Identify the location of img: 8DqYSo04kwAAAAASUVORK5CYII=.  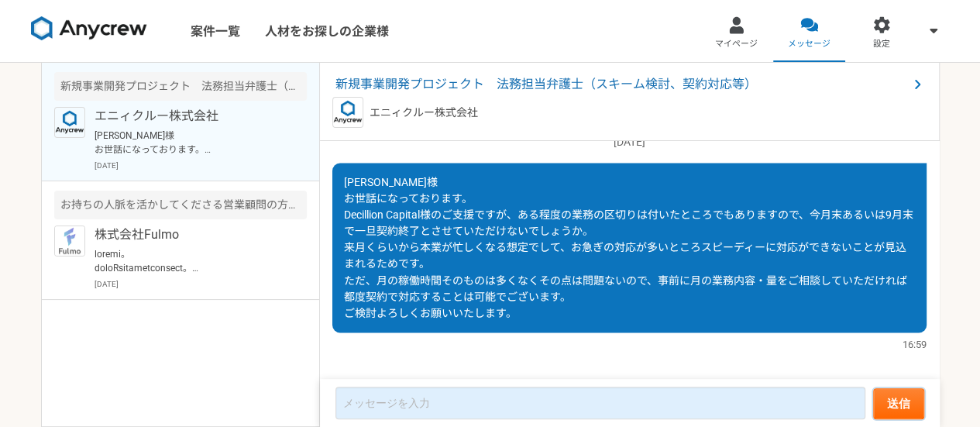
(89, 29).